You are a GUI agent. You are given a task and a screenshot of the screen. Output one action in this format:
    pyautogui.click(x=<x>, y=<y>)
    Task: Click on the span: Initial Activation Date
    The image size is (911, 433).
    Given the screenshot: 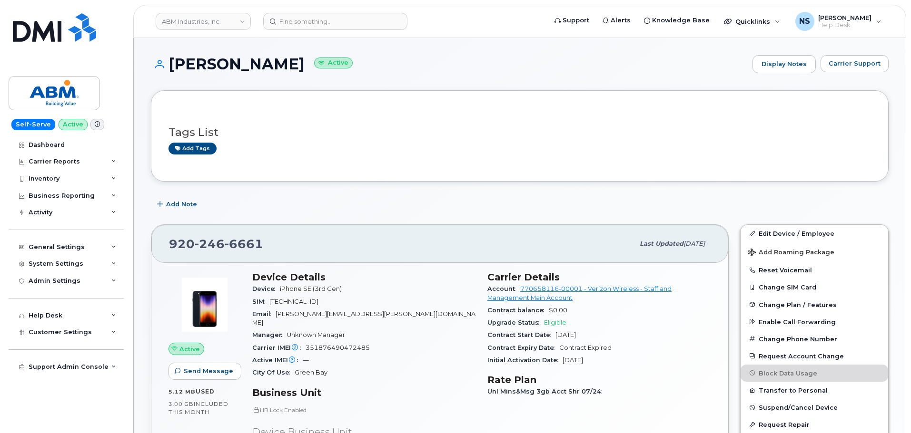 What is the action you would take?
    pyautogui.click(x=525, y=360)
    